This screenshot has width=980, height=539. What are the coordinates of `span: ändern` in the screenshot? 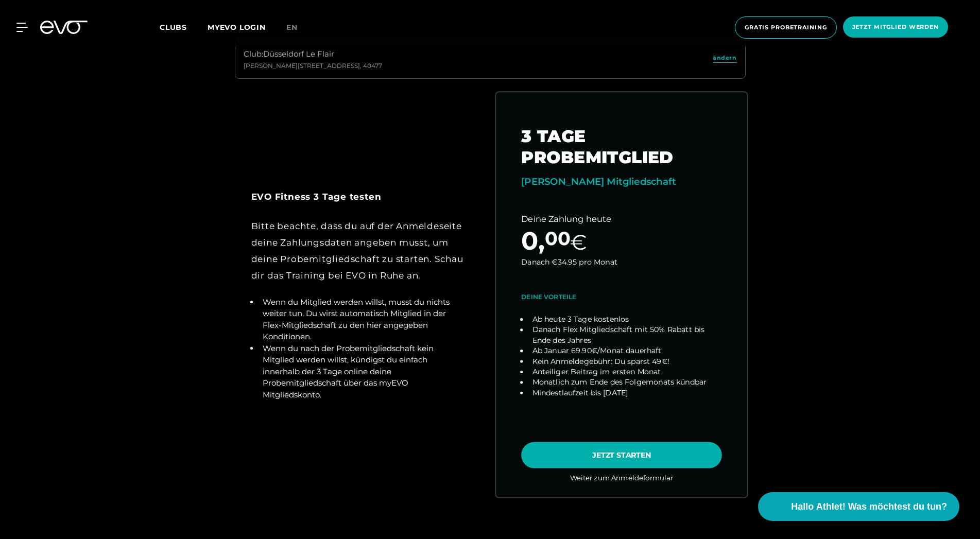 It's located at (725, 58).